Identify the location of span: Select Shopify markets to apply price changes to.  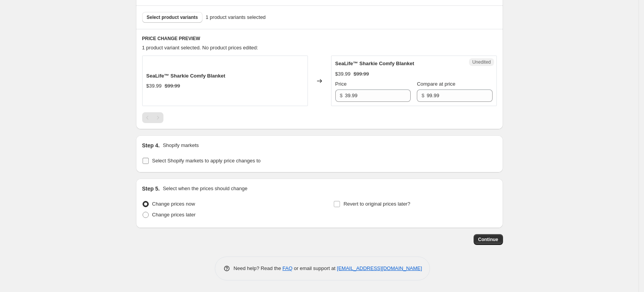
(206, 161).